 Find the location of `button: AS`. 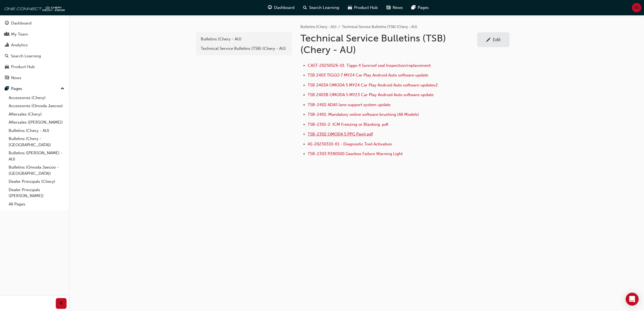

button: AS is located at coordinates (636, 8).